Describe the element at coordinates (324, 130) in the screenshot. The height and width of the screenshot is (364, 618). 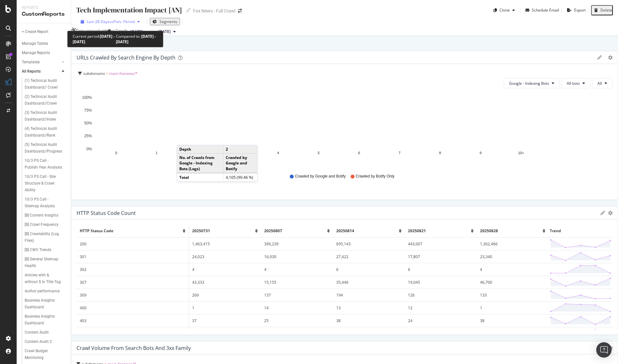
I see `div: A chart.` at that location.